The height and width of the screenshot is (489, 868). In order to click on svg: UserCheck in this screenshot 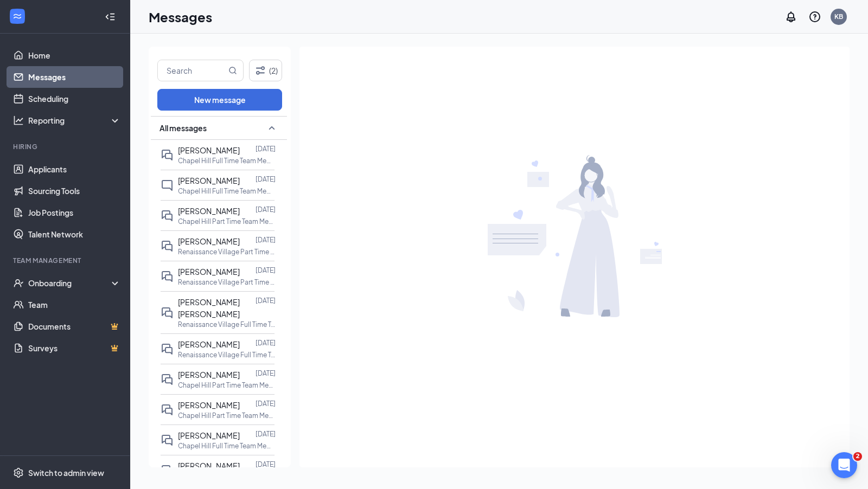, I will do `click(18, 283)`.